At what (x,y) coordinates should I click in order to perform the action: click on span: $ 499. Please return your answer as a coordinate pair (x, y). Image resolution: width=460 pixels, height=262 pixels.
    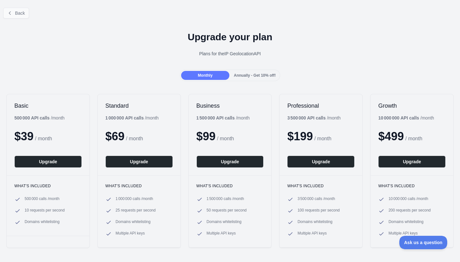
    Looking at the image, I should click on (391, 136).